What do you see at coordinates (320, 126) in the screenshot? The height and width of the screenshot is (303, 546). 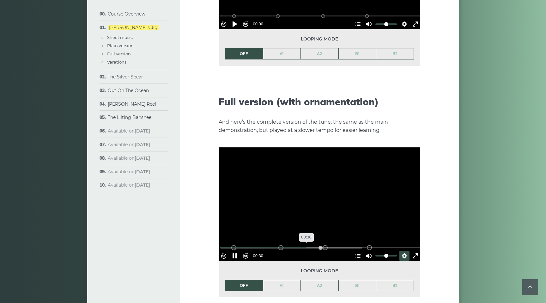 I see `p: And here’s the complete version of the tune, the same as the main demonstration, but played at a ...` at bounding box center [320, 126].